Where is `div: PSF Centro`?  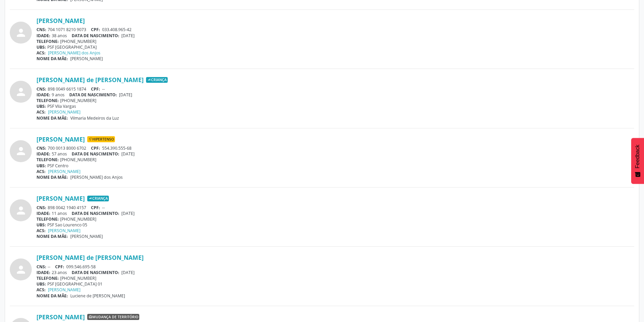 div: PSF Centro is located at coordinates (335, 166).